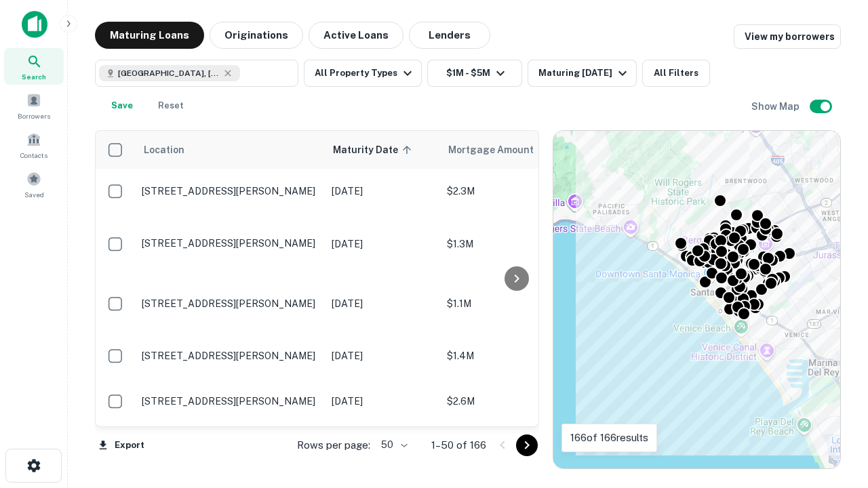  What do you see at coordinates (149, 35) in the screenshot?
I see `button: Maturing Loans` at bounding box center [149, 35].